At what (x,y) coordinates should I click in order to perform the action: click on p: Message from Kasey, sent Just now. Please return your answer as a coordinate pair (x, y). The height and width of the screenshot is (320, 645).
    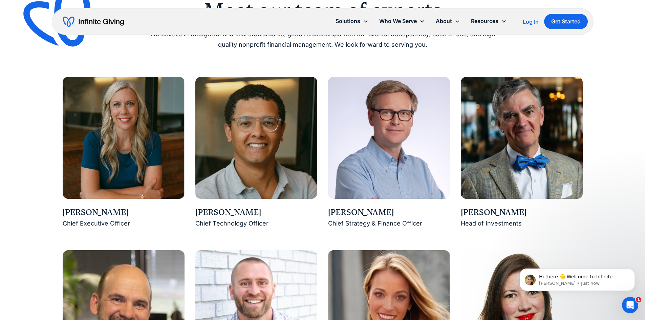
    Looking at the image, I should click on (73, 29).